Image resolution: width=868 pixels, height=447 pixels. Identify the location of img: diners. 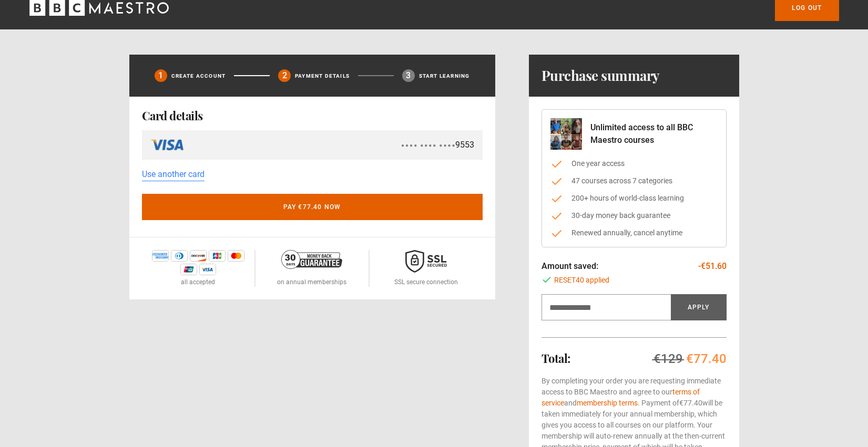
(179, 256).